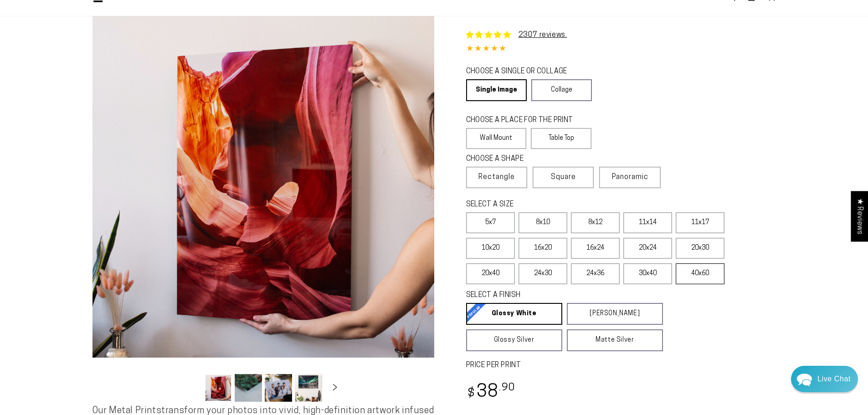 The height and width of the screenshot is (415, 868). Describe the element at coordinates (335, 387) in the screenshot. I see `button: Slide right` at that location.